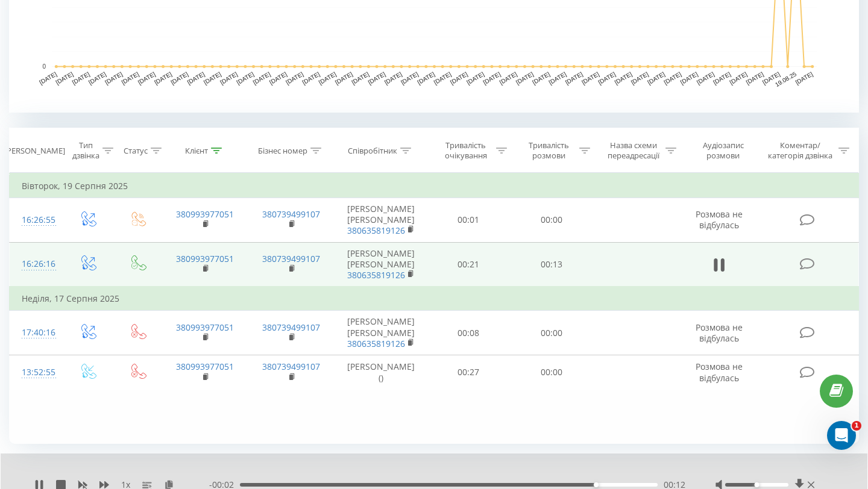 The height and width of the screenshot is (489, 868). Describe the element at coordinates (469, 333) in the screenshot. I see `td: 00:08` at that location.